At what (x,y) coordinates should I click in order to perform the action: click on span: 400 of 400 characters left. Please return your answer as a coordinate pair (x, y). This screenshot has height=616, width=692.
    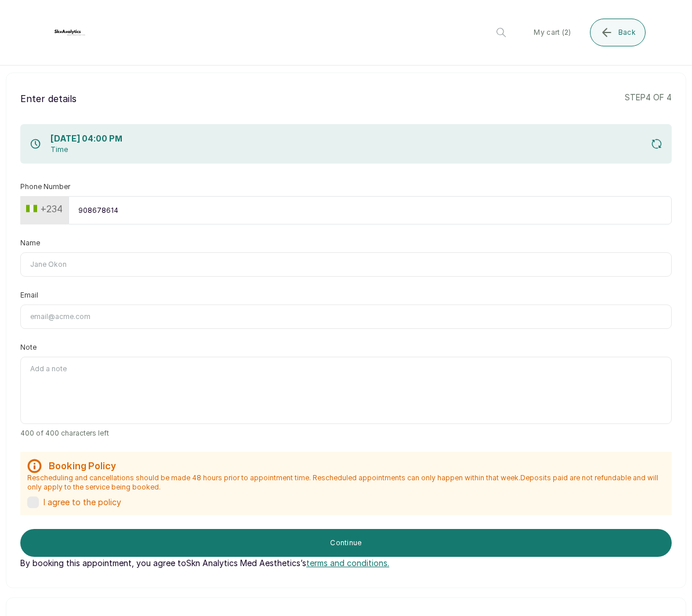
    Looking at the image, I should click on (346, 434).